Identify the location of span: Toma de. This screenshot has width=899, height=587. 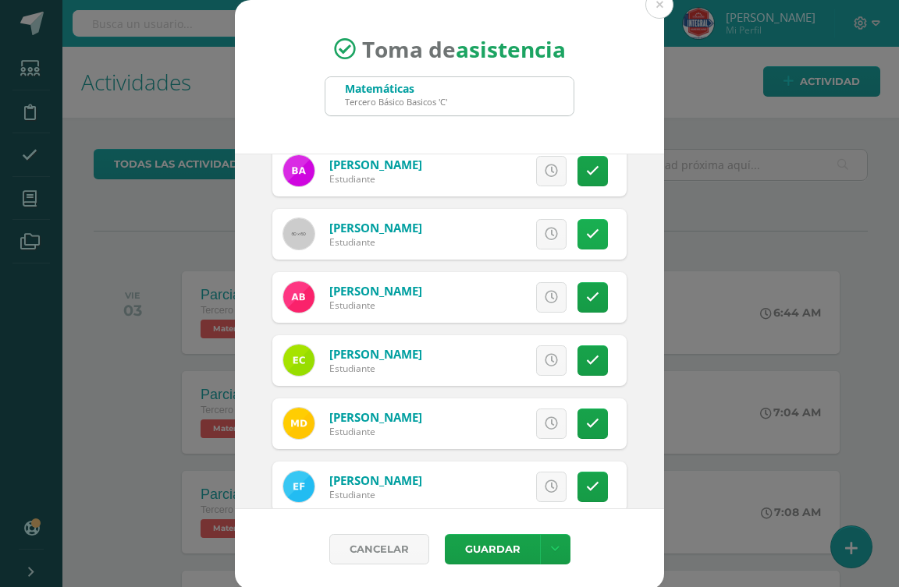
(463, 49).